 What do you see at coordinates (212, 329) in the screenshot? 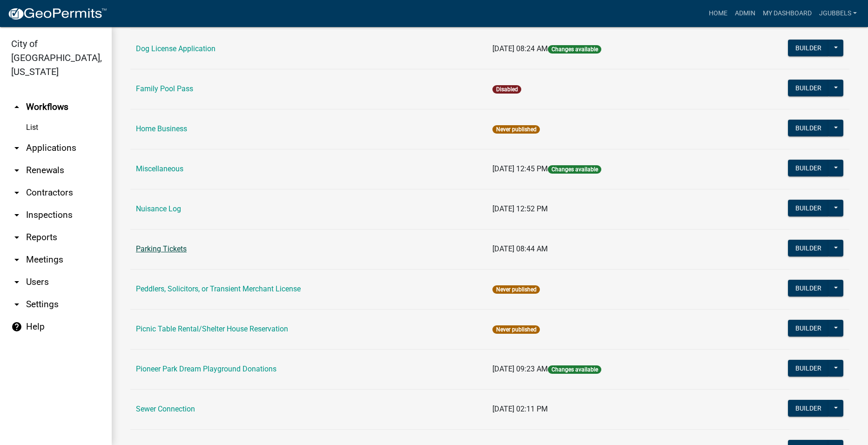
I see `a: Picnic Table Rental/Shelter House Reservation` at bounding box center [212, 329].